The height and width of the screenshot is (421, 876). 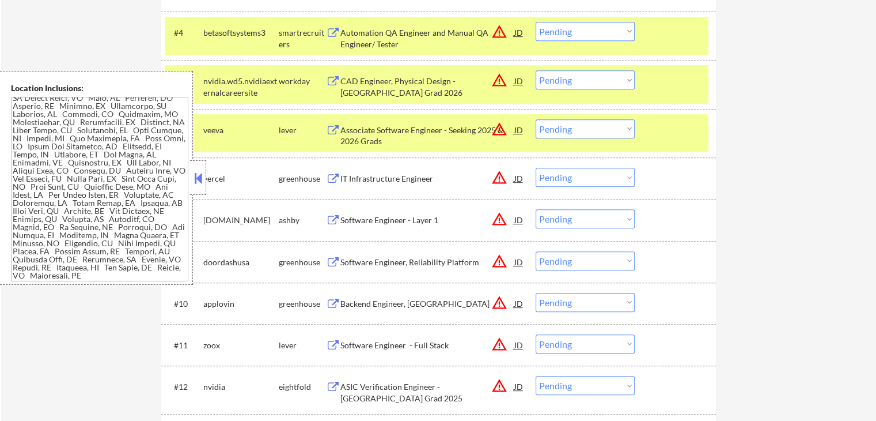 I want to click on div: Software Engineer, Reliability Platform, so click(x=428, y=262).